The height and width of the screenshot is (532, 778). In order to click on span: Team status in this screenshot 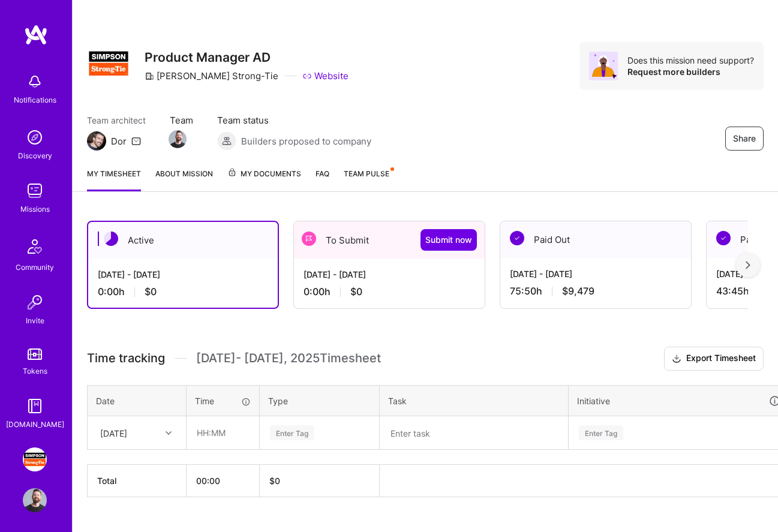, I will do `click(294, 120)`.